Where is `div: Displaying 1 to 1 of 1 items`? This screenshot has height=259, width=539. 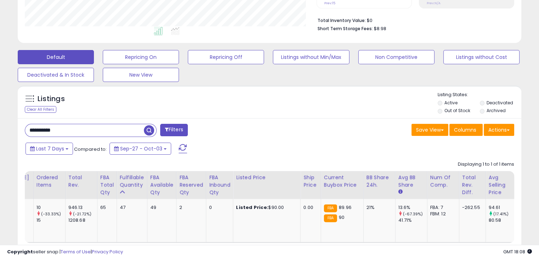
div: Displaying 1 to 1 of 1 items is located at coordinates (486, 164).